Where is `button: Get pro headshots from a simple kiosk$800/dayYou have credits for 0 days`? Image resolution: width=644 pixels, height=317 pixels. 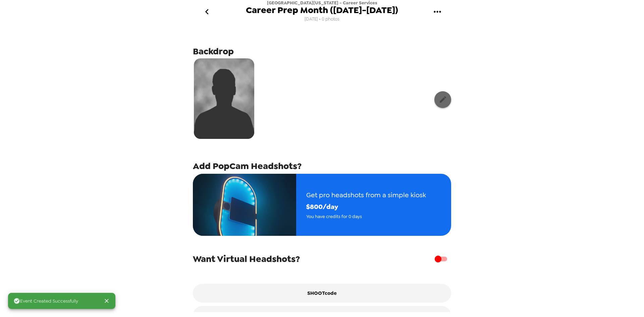
button: Get pro headshots from a simple kiosk$800/dayYou have credits for 0 days is located at coordinates (322, 205).